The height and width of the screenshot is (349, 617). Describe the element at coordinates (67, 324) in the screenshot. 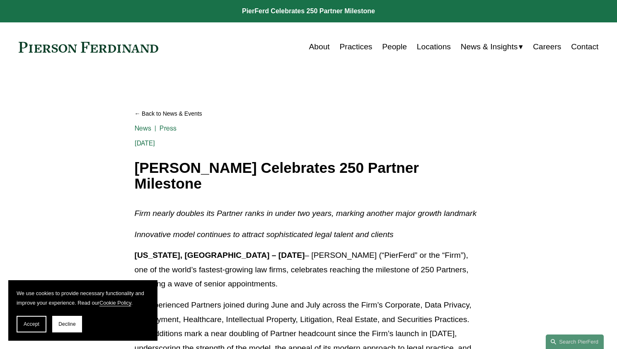

I see `button: Decline` at that location.